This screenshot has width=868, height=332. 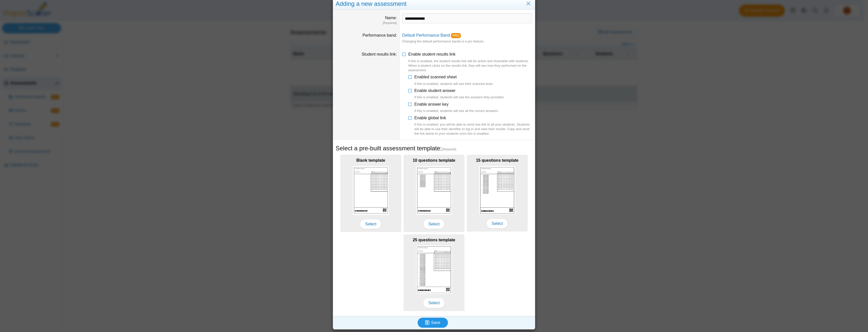 What do you see at coordinates (454, 84) in the screenshot?
I see `div: If this is enabled, students will see their scanned tests.` at bounding box center [454, 84].